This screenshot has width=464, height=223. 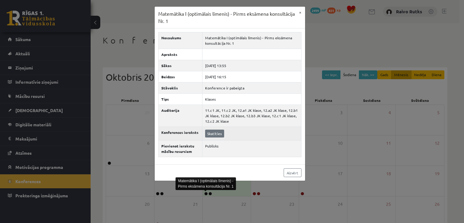 I want to click on a: Aizvērt, so click(x=293, y=173).